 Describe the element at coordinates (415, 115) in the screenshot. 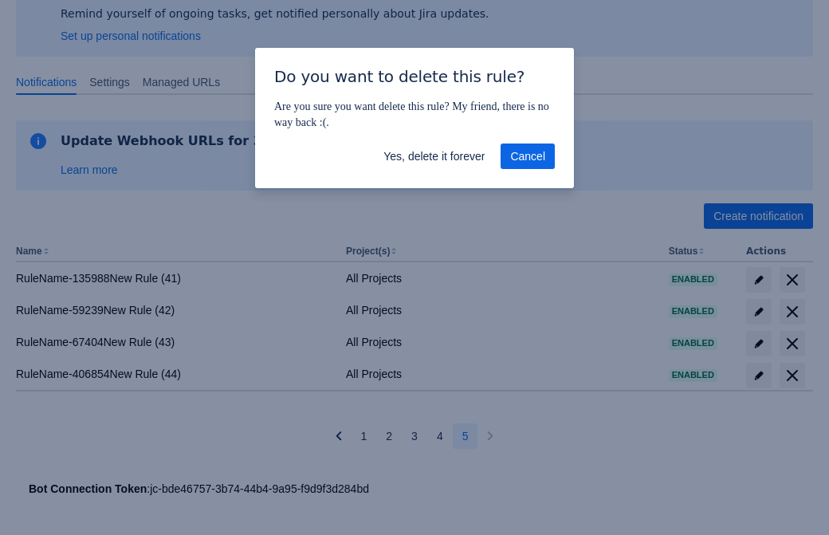

I see `p: Are you sure you want delete this rule? My friend, there is no way back :(.` at that location.